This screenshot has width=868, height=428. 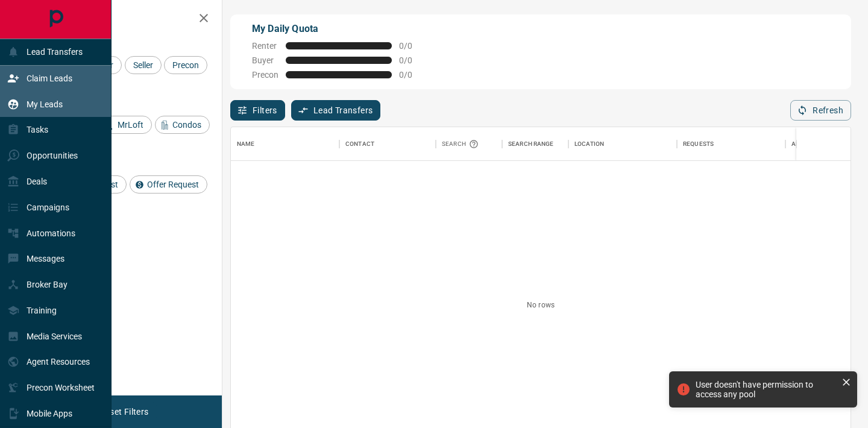 I want to click on div: MrLoft, so click(x=126, y=124).